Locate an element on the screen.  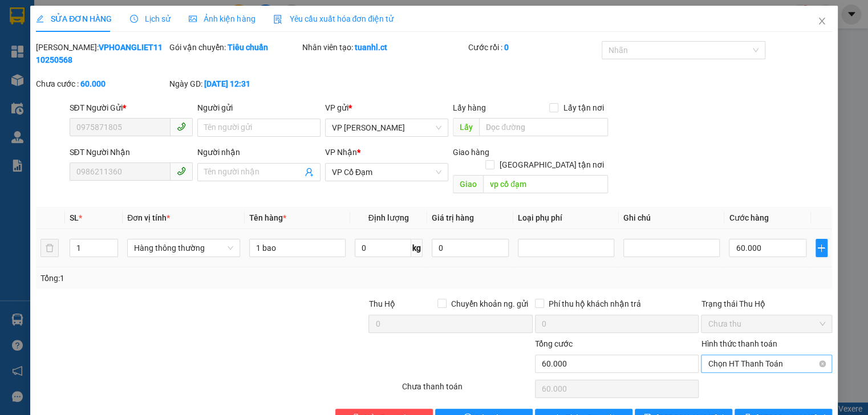
th: Loại phụ phí is located at coordinates (566, 218).